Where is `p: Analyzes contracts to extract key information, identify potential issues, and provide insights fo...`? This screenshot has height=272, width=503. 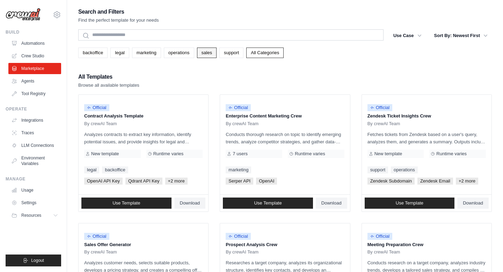
p: Analyzes contracts to extract key information, identify potential issues, and provide insights fo... is located at coordinates (143, 138).